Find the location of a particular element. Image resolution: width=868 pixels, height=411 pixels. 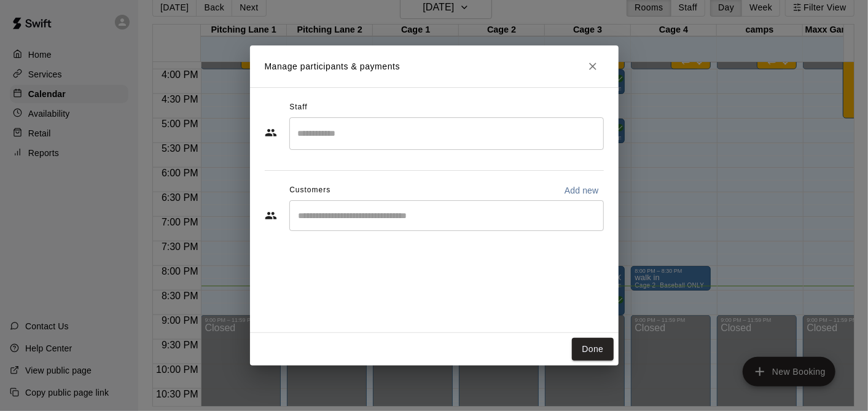

div: Start typing to search customers... is located at coordinates (446, 215).